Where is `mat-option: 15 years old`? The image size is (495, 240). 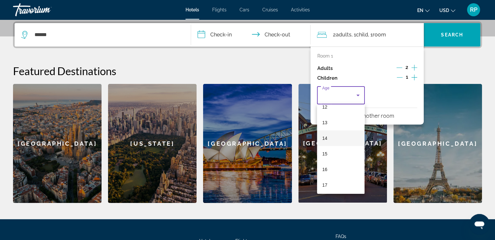
mat-option: 15 years old is located at coordinates (341, 154).